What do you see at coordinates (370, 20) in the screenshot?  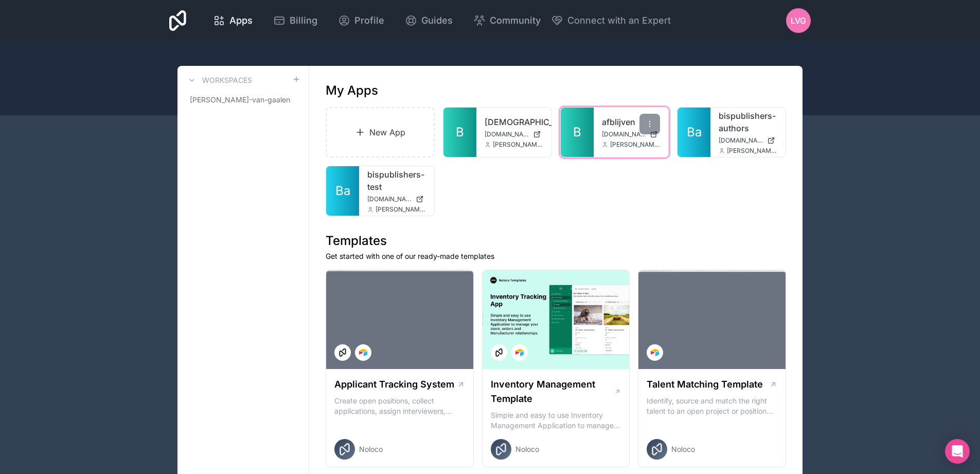 I see `span: Profile` at bounding box center [370, 20].